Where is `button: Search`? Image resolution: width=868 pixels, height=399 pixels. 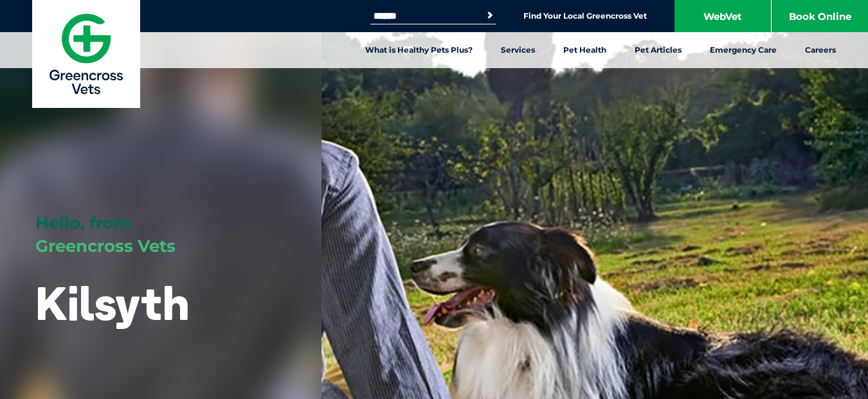 button: Search is located at coordinates (490, 15).